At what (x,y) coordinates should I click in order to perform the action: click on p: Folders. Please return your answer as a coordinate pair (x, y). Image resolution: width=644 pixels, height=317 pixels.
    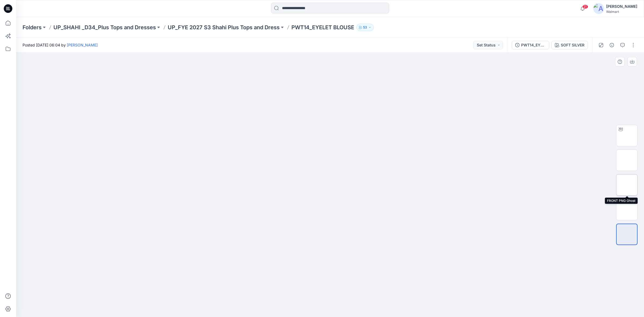
    Looking at the image, I should click on (32, 27).